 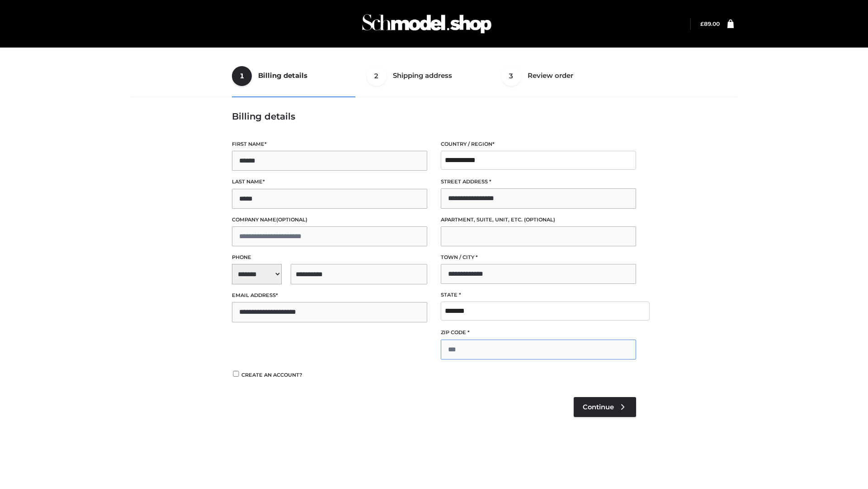 I want to click on img: Schmodel Admin 964, so click(x=427, y=24).